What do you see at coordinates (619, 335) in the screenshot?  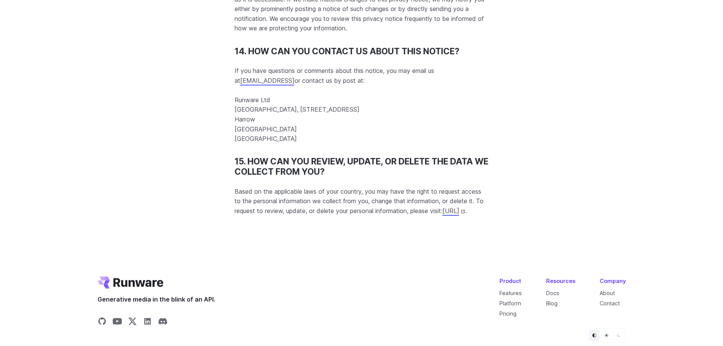 I see `button: Dark` at bounding box center [619, 335].